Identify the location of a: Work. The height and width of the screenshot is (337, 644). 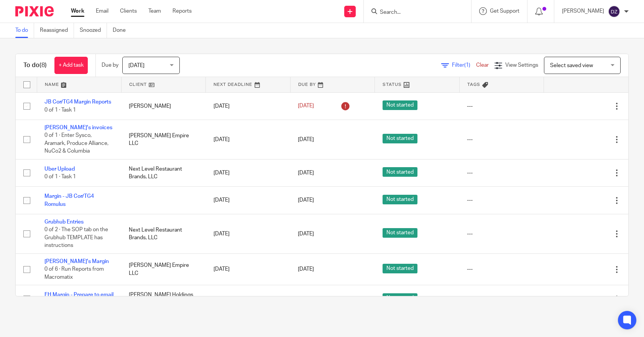
(78, 11).